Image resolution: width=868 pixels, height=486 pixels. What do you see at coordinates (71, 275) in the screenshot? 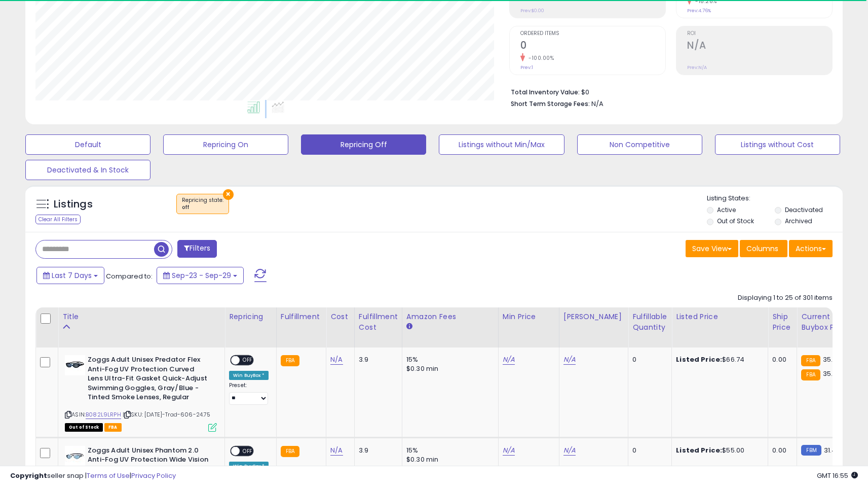
I see `button: Last 7 Days` at bounding box center [71, 275].